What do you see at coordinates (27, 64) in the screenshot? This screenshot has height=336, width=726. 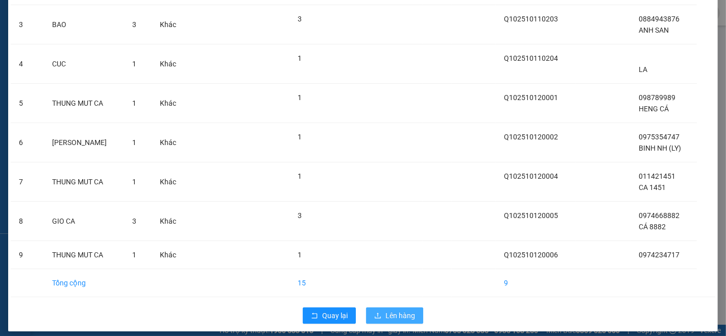 I see `td: 4` at bounding box center [27, 64].